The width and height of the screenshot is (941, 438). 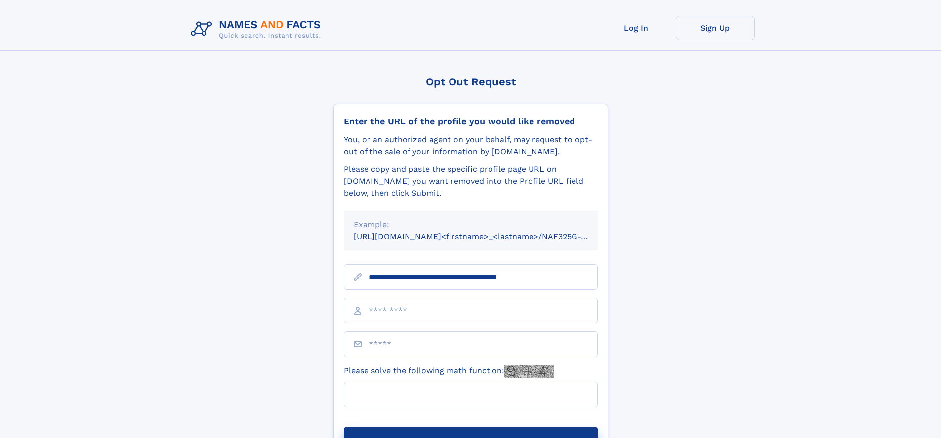 I want to click on label: Please solve the following math function:, so click(x=449, y=371).